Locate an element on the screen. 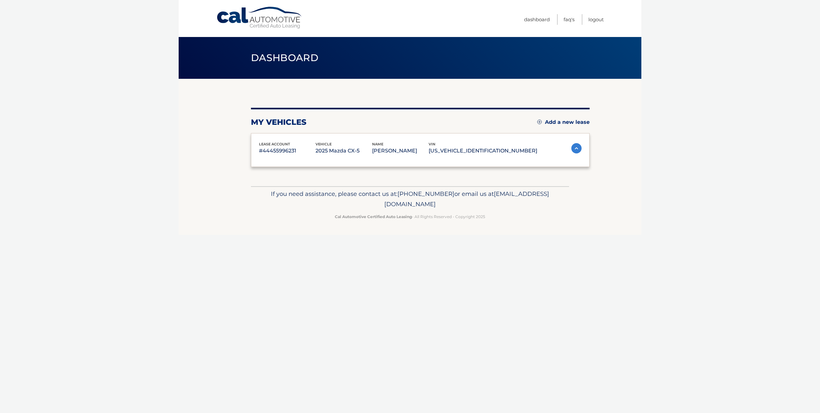  span: lease account is located at coordinates (274, 144).